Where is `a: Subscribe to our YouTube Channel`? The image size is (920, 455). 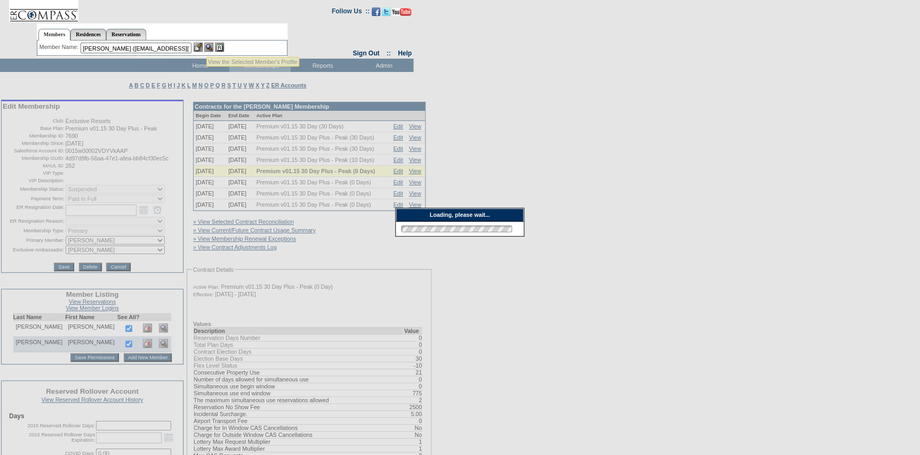 a: Subscribe to our YouTube Channel is located at coordinates (402, 14).